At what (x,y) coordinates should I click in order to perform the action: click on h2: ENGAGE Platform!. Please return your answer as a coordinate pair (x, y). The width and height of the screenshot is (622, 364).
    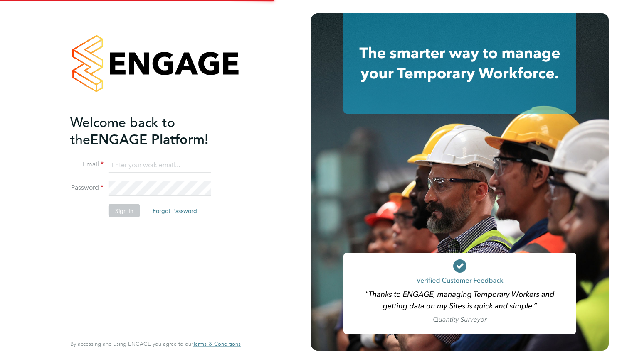
    Looking at the image, I should click on (152, 131).